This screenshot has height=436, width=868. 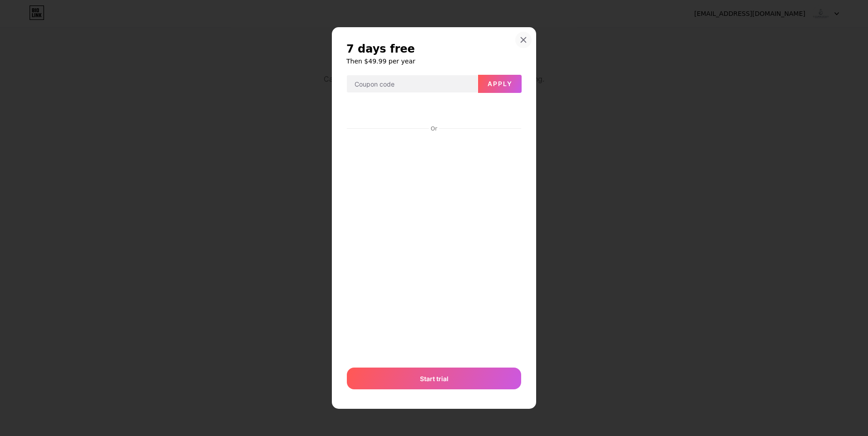 I want to click on span: Start trial, so click(x=434, y=378).